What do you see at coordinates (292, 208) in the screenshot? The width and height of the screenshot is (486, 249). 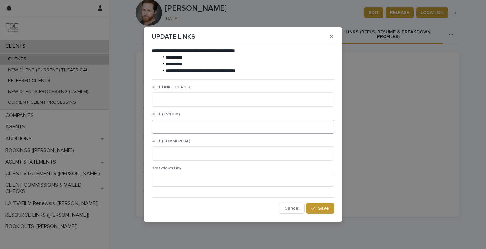 I see `span: Cancel` at bounding box center [292, 208].